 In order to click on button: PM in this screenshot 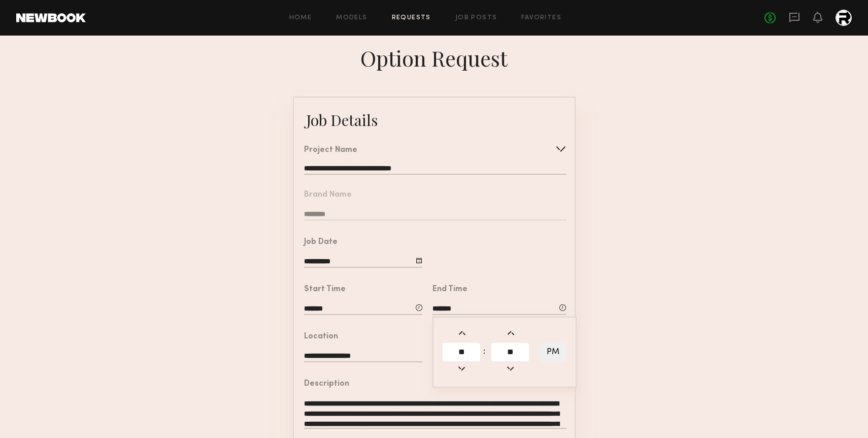, I will do `click(553, 352)`.